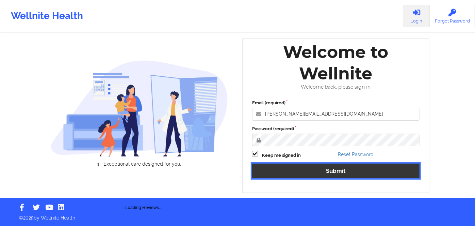  What do you see at coordinates (453, 16) in the screenshot?
I see `a: Forgot Password` at bounding box center [453, 16].